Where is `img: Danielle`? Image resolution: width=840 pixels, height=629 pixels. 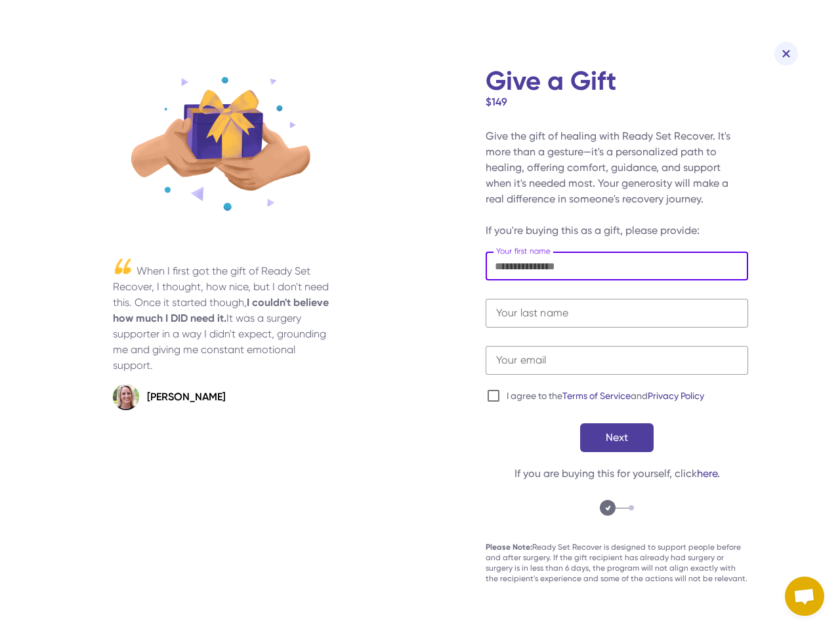 img: Danielle is located at coordinates (126, 397).